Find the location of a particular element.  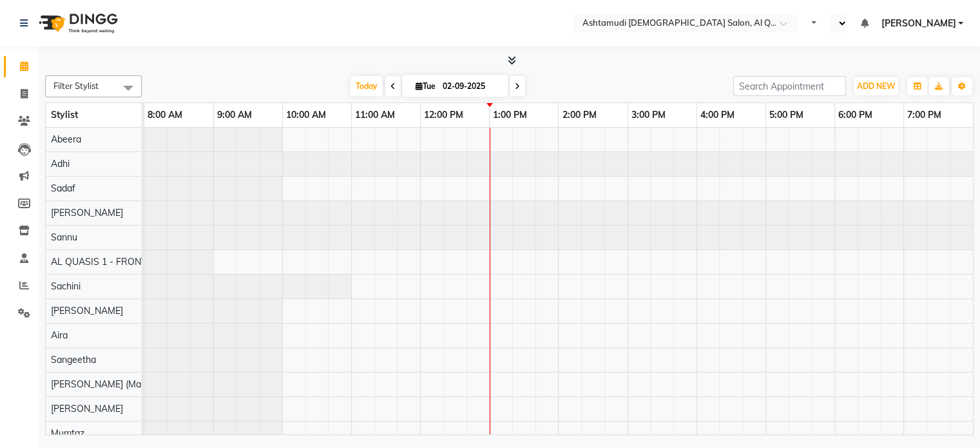

a: 12:00 PM is located at coordinates (443, 115).